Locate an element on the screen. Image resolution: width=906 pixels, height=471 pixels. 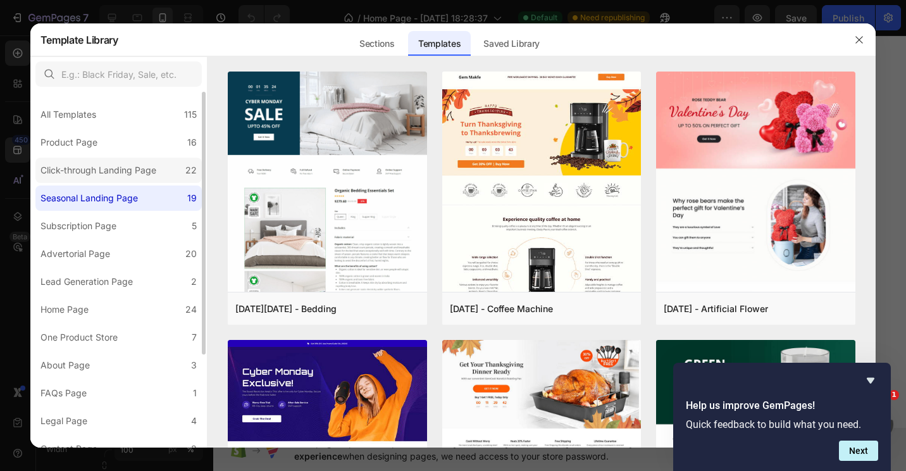
div: Saved Library is located at coordinates (511, 44).